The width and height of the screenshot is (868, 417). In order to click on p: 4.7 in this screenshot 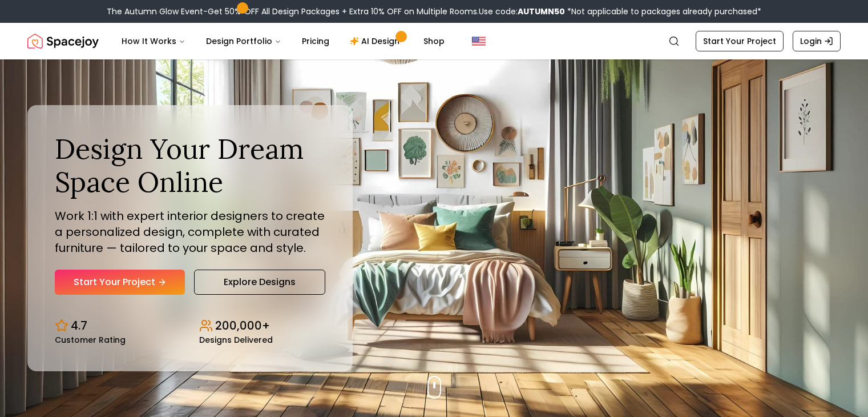, I will do `click(78, 325)`.